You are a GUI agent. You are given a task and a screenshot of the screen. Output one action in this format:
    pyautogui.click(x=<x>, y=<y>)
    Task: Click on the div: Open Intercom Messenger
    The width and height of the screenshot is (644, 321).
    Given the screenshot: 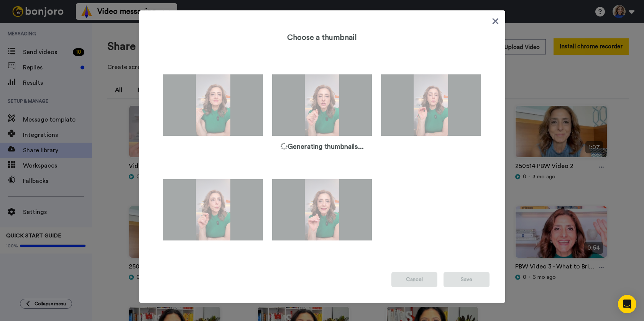 What is the action you would take?
    pyautogui.click(x=627, y=304)
    